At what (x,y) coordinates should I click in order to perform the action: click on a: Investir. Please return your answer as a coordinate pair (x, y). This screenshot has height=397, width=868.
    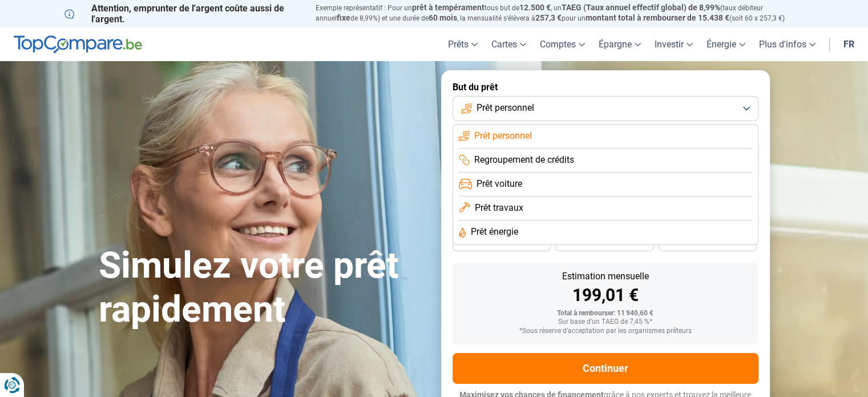
    Looking at the image, I should click on (674, 44).